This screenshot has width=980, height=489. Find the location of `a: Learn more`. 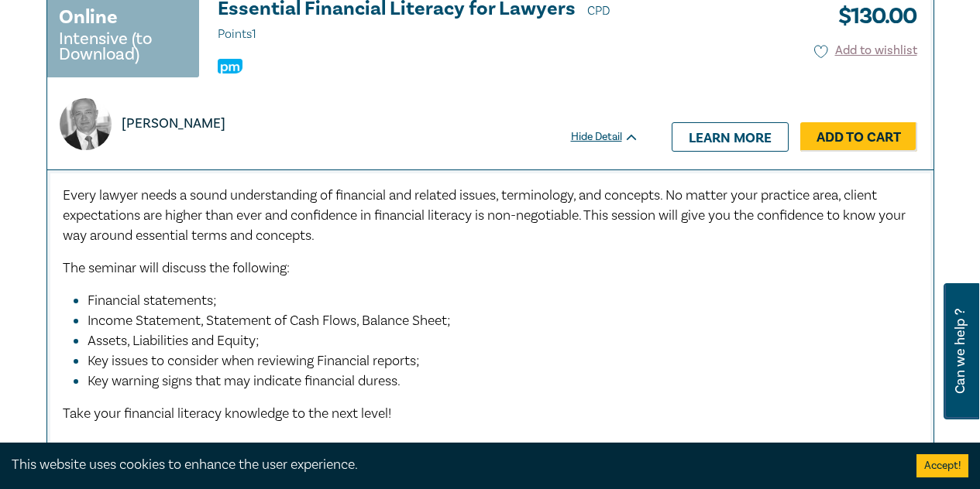

a: Learn more is located at coordinates (730, 137).